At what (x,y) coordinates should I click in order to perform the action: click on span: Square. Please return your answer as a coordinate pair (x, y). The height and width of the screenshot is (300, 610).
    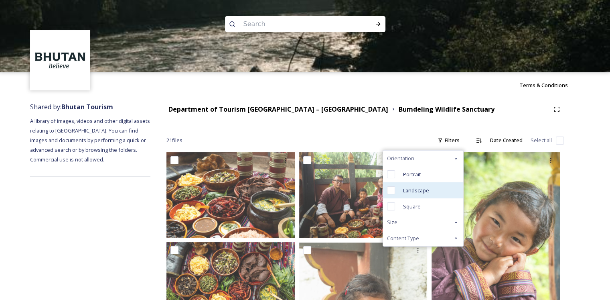
    Looking at the image, I should click on (412, 206).